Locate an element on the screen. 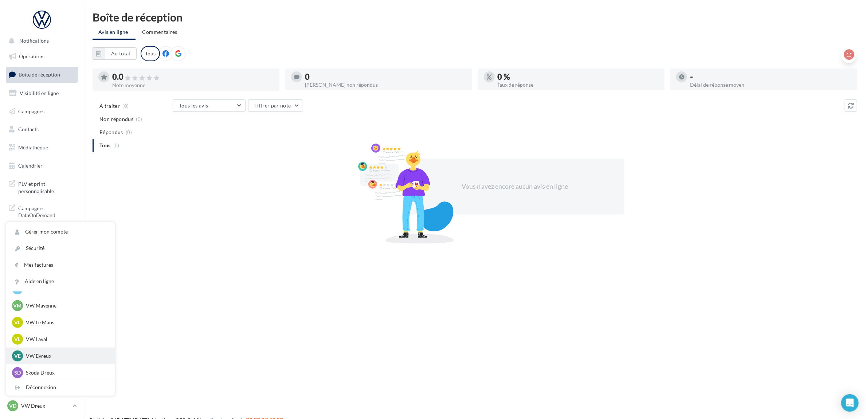 The image size is (866, 419). p: VW Evreux is located at coordinates (66, 356).